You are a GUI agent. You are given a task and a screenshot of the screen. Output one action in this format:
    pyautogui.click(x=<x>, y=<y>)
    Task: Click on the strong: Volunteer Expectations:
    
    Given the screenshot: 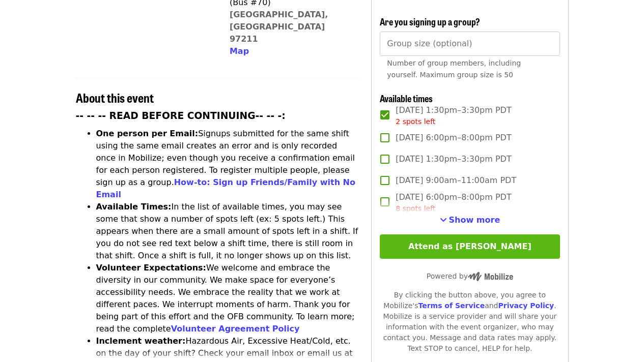 What is the action you would take?
    pyautogui.click(x=151, y=268)
    